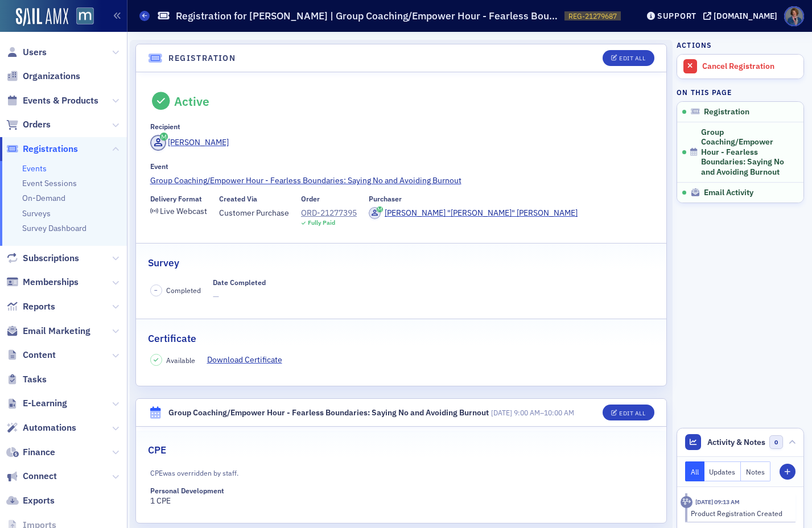 The height and width of the screenshot is (528, 812). What do you see at coordinates (740, 92) in the screenshot?
I see `h4: On this page` at bounding box center [740, 92].